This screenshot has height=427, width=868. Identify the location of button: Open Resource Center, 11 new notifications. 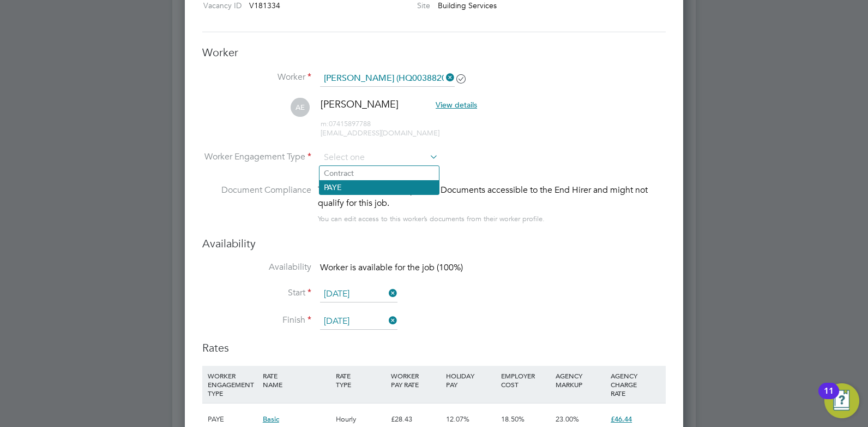
(842, 401).